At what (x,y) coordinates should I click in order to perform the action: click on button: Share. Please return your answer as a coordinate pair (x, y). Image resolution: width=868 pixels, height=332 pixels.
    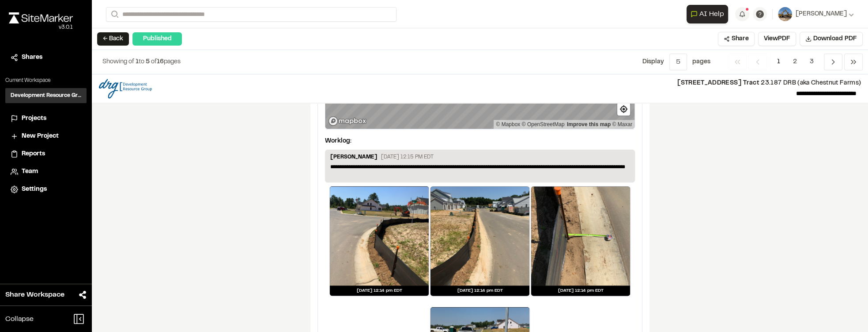
    Looking at the image, I should click on (736, 39).